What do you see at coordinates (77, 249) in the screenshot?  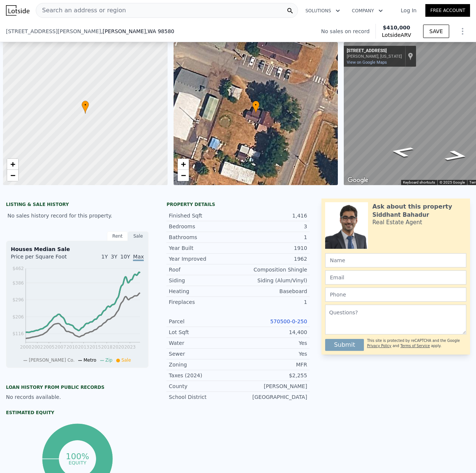 I see `div: Houses Median Sale` at bounding box center [77, 249].